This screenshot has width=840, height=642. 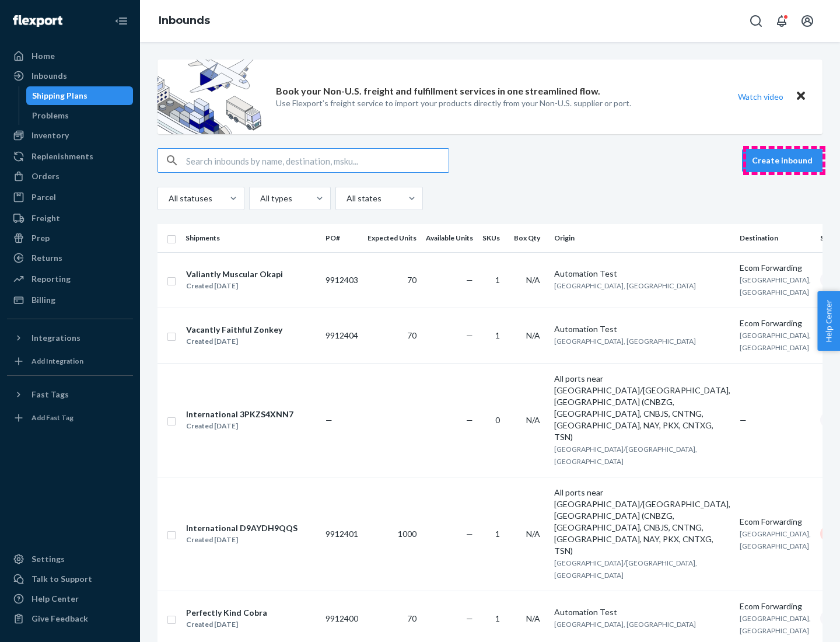 I want to click on div: Add Integration, so click(x=57, y=361).